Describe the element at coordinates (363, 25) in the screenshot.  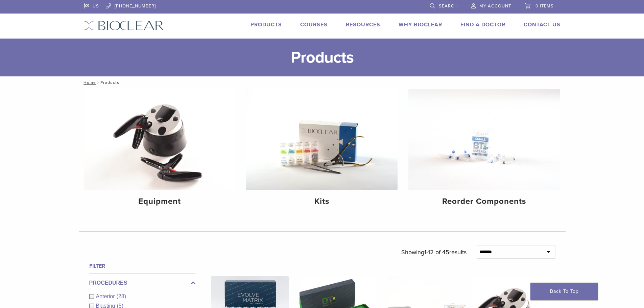
I see `a: Resources` at that location.